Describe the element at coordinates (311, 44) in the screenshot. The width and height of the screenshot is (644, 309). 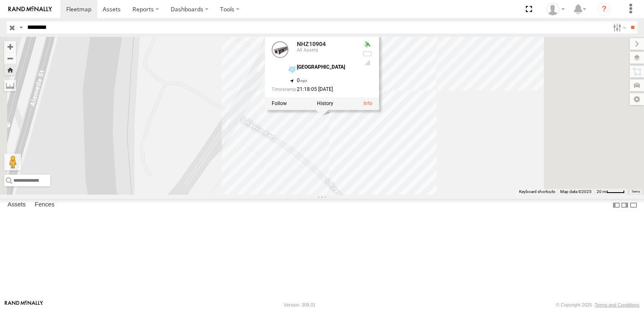
I see `a: NHZ10904` at that location.